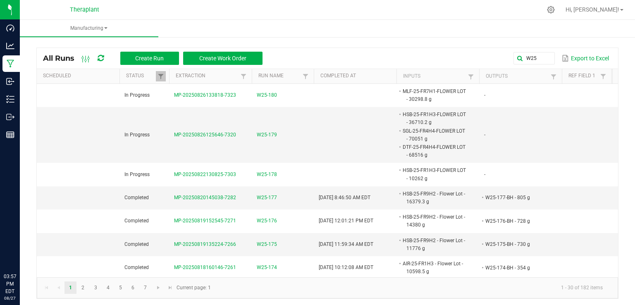 Image resolution: width=635 pixels, height=305 pixels. I want to click on th: Outputs, so click(520, 76).